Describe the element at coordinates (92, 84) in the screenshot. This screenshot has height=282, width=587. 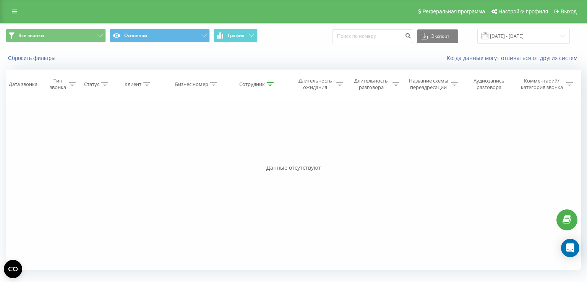
I see `div: Статус` at that location.